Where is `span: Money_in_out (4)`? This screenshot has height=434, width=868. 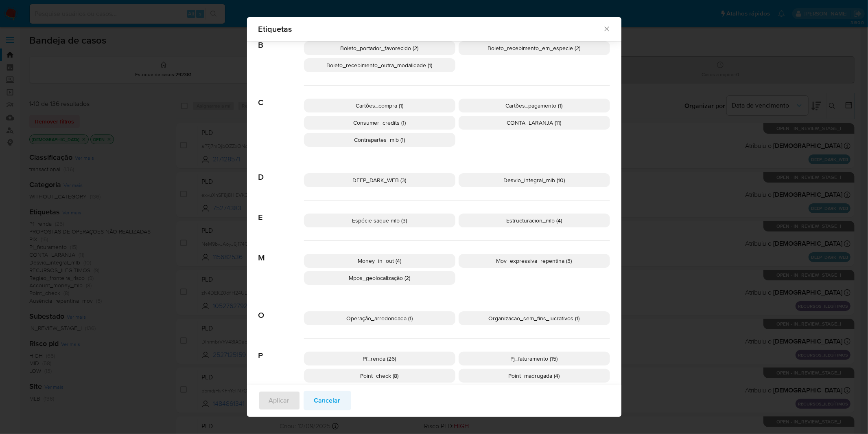 span: Money_in_out (4) is located at coordinates (379, 260).